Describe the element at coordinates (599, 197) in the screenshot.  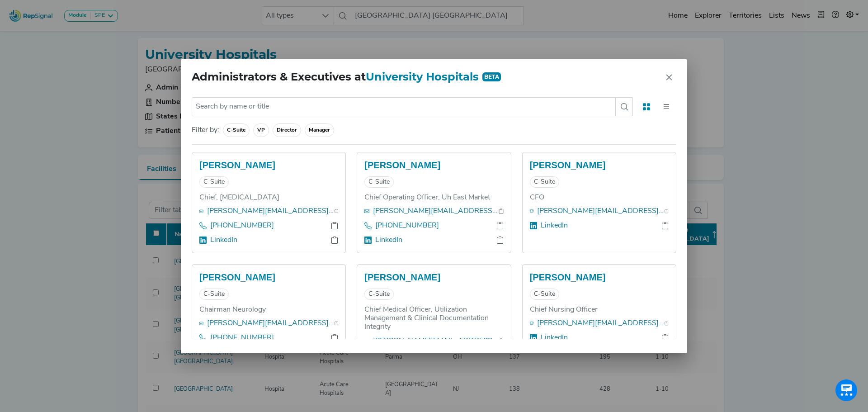
I see `h6: CFO` at that location.